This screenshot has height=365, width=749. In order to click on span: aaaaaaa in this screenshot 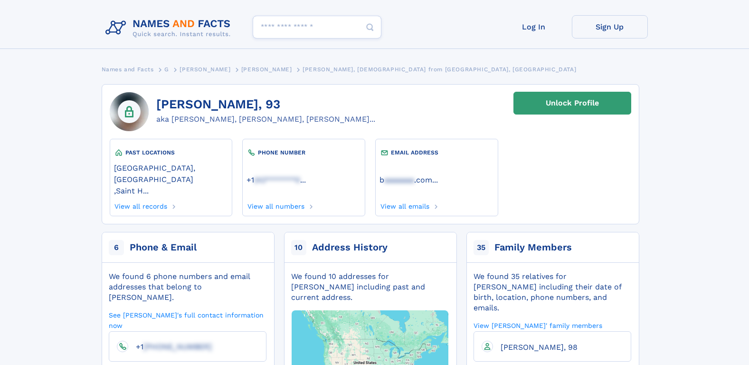, I will do `click(399, 179)`.